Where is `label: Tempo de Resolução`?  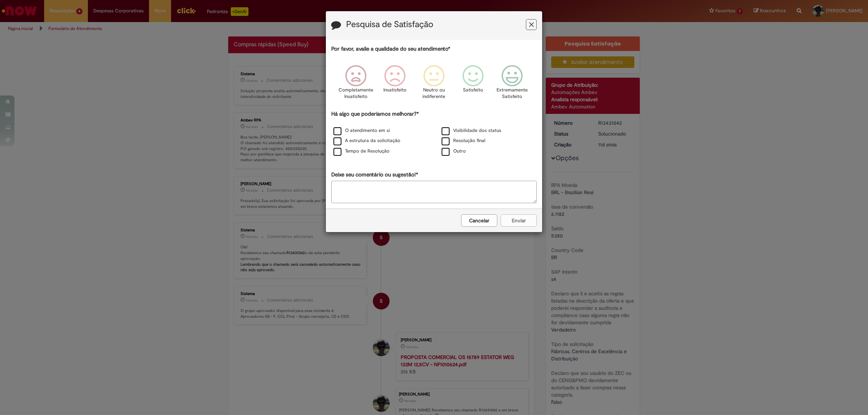
label: Tempo de Resolução is located at coordinates (361, 151).